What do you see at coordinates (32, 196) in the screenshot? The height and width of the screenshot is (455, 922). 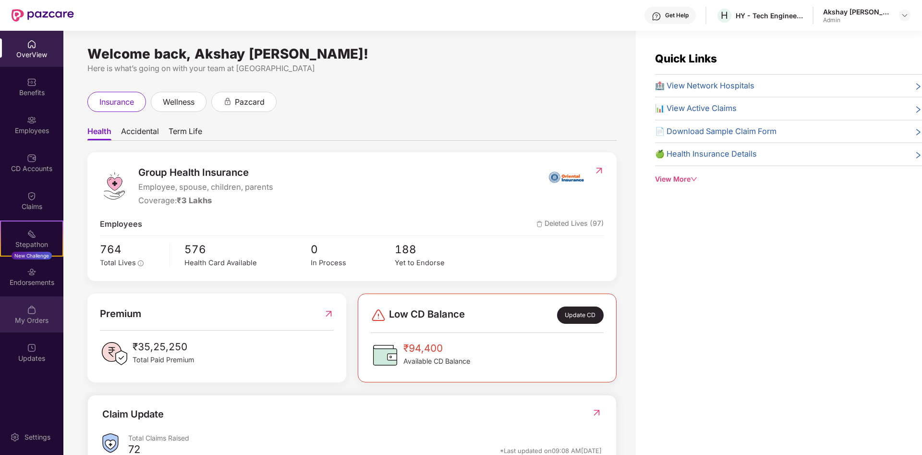 I see `img: svg+xml;base64,PHN2ZyBpZD0iQ2xhaW0iIHhtbG5zPSJodHRwOi8vd3d3LnczLm9yZy8yMDAwL3N2ZyIgd2lkdGg9IjIwIi...` at bounding box center [32, 196].